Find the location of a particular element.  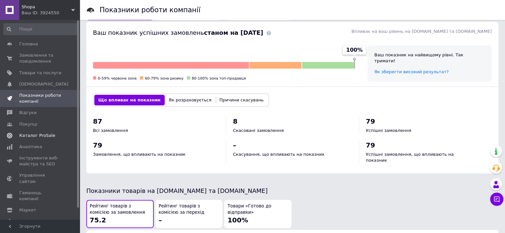

span: Покупці is located at coordinates (28, 124).